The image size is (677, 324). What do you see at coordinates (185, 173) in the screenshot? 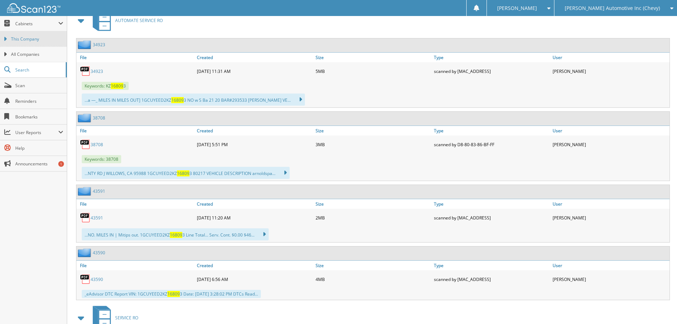
I see `div: ...NTY RD J WILLOWS, CA 95988 1GCUYEED2KZ 3 80217 VEHICLE DESCRIPTION arnoldspa...` at bounding box center [185, 173].